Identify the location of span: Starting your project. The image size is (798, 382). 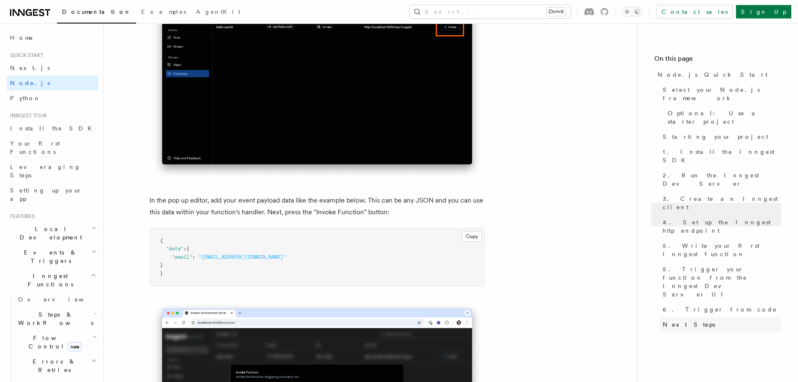
(716, 137).